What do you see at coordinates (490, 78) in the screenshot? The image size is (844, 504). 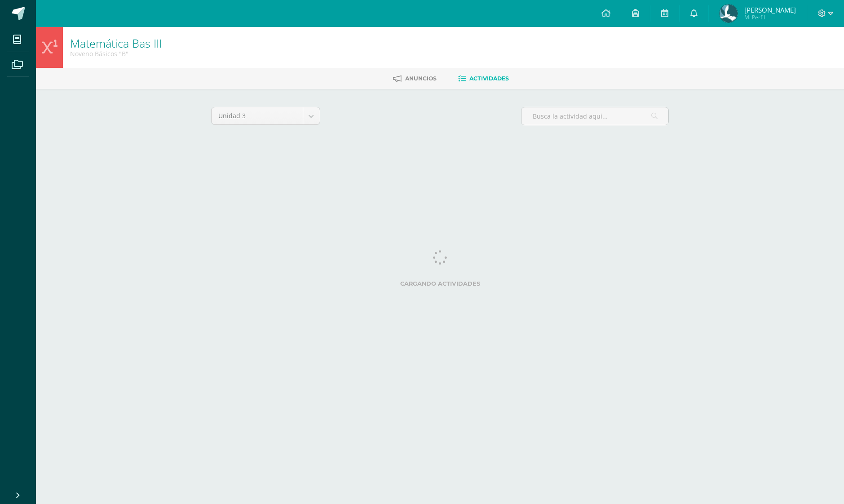 I see `span: Actividades` at bounding box center [490, 78].